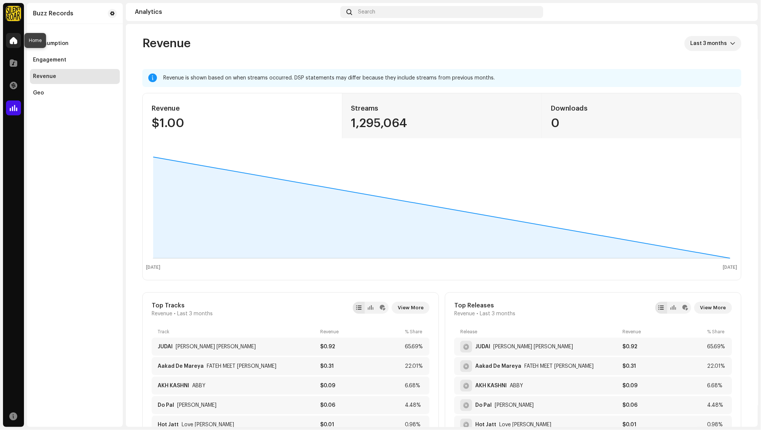  I want to click on div: dropdown trigger, so click(733, 43).